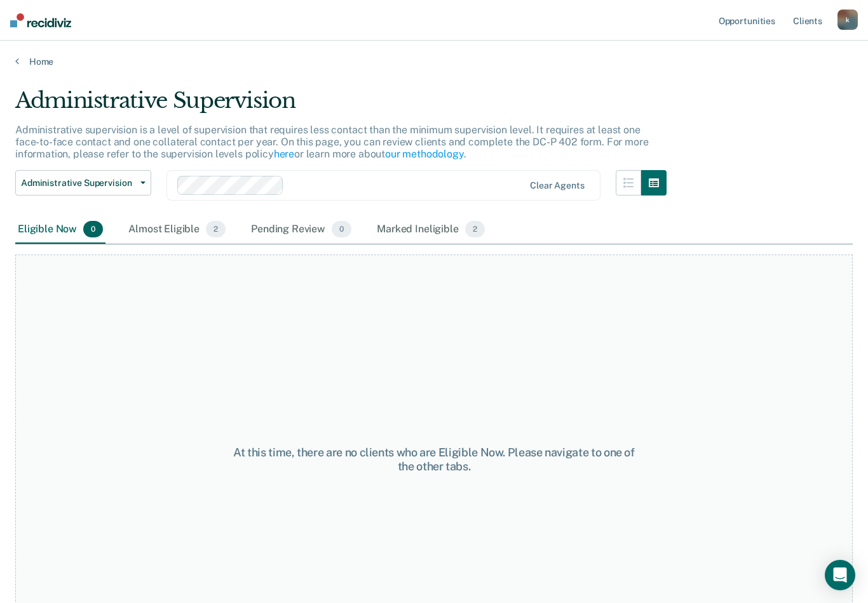  What do you see at coordinates (847, 20) in the screenshot?
I see `div: k` at bounding box center [847, 20].